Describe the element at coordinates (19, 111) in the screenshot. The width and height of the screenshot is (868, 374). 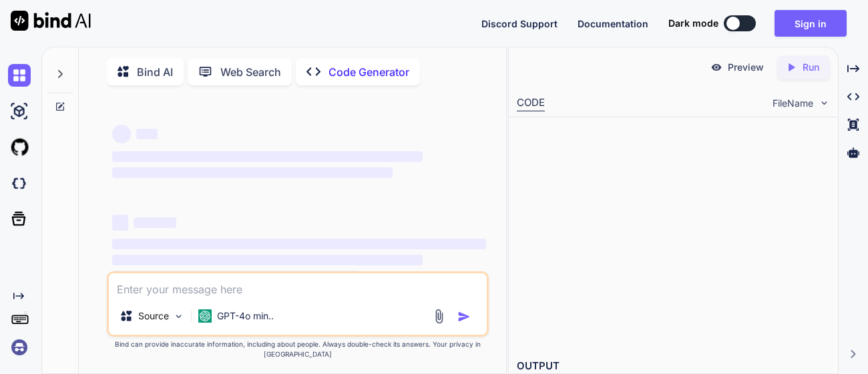
I see `img: ai-studio` at that location.